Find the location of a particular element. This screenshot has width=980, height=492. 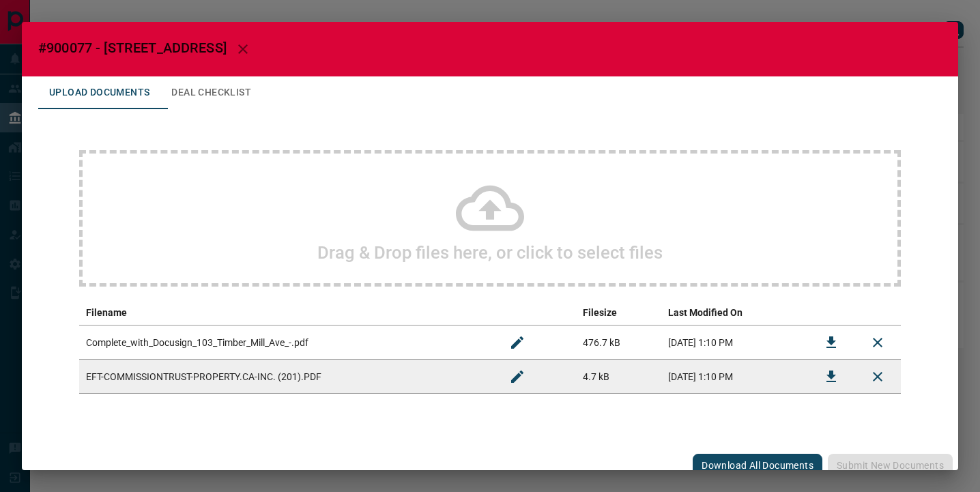

th: delete file action column is located at coordinates (877, 313).